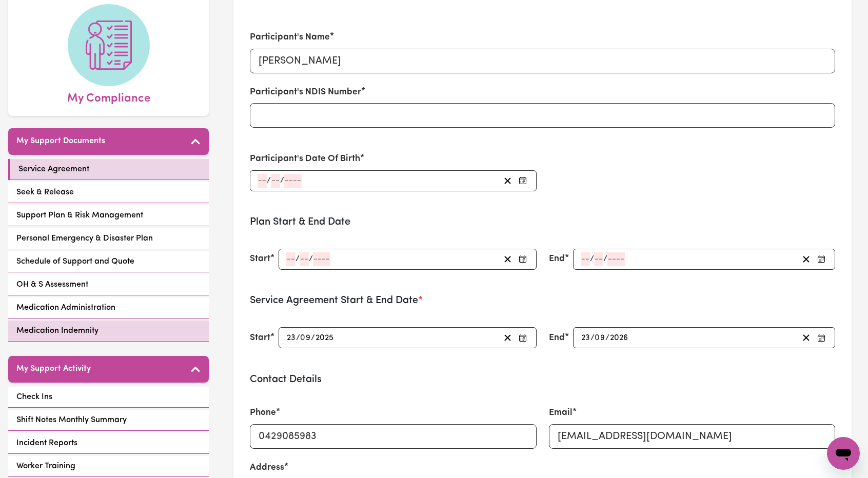  I want to click on a: Support Plan & Risk Management, so click(108, 216).